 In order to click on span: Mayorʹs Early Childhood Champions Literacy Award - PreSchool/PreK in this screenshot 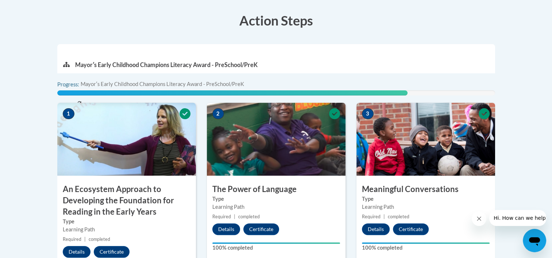, I will do `click(162, 84)`.